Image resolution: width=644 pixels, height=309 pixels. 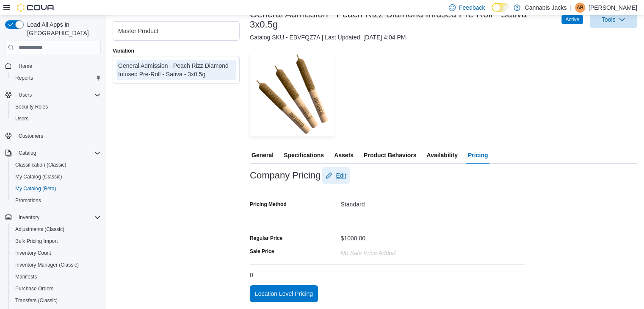 I want to click on input: Dark Mode, so click(x=501, y=7).